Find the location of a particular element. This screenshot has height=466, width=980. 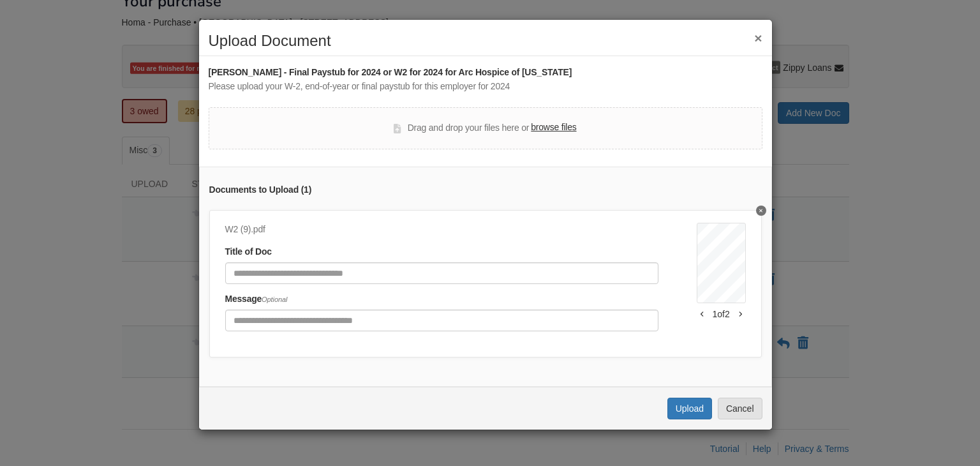

div: W2 (9).pdf is located at coordinates (442, 230).